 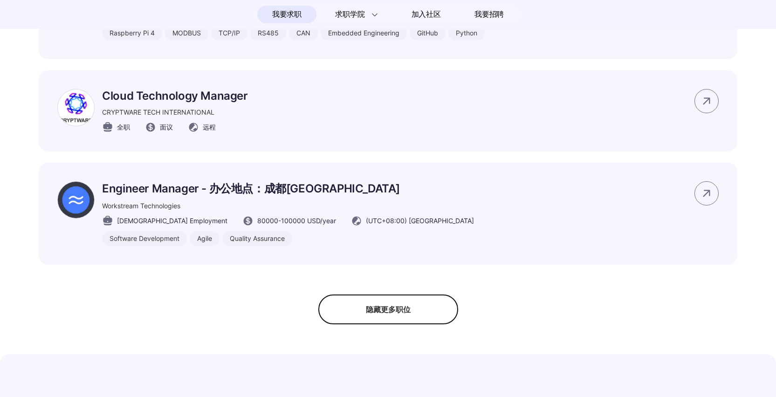 I want to click on div: Software Development, so click(x=144, y=239).